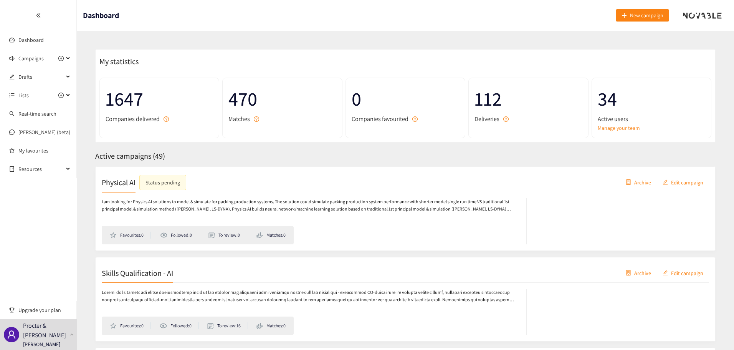 This screenshot has width=734, height=350. Describe the element at coordinates (12, 95) in the screenshot. I see `span: unordered-list` at that location.